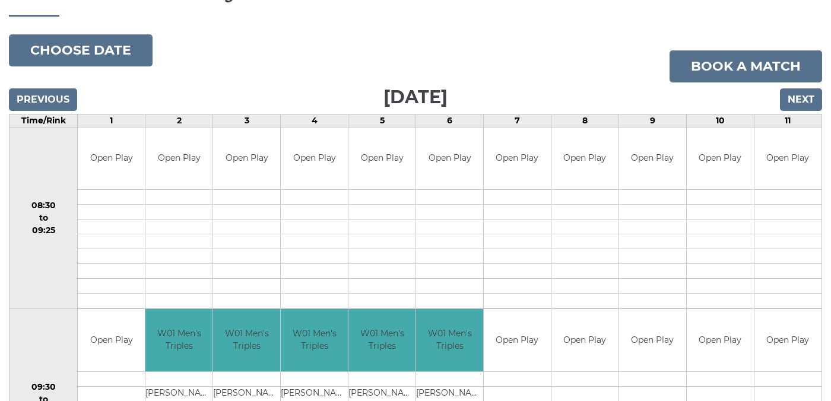  Describe the element at coordinates (43, 121) in the screenshot. I see `td: Time/Rink` at that location.